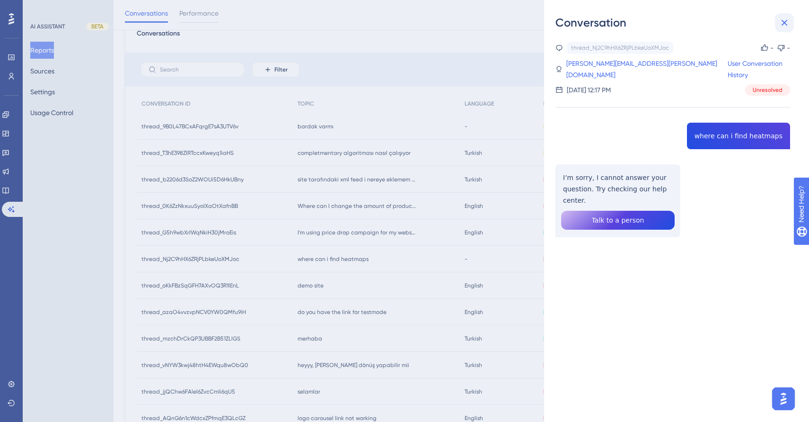 This screenshot has width=809, height=422. Describe the element at coordinates (14, 14) in the screenshot. I see `button: Open AI Assistant Launcher` at that location.